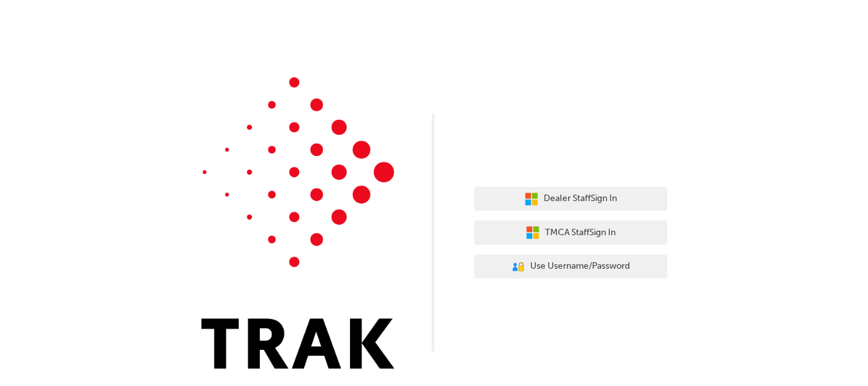 This screenshot has height=386, width=868. I want to click on span: Dealer Staff Sign In, so click(581, 199).